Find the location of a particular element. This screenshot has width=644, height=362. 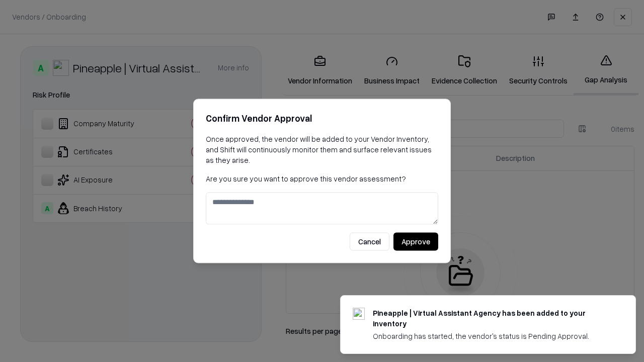

div: Onboarding has started, the vendor's status is Pending Approval. is located at coordinates (492, 336).